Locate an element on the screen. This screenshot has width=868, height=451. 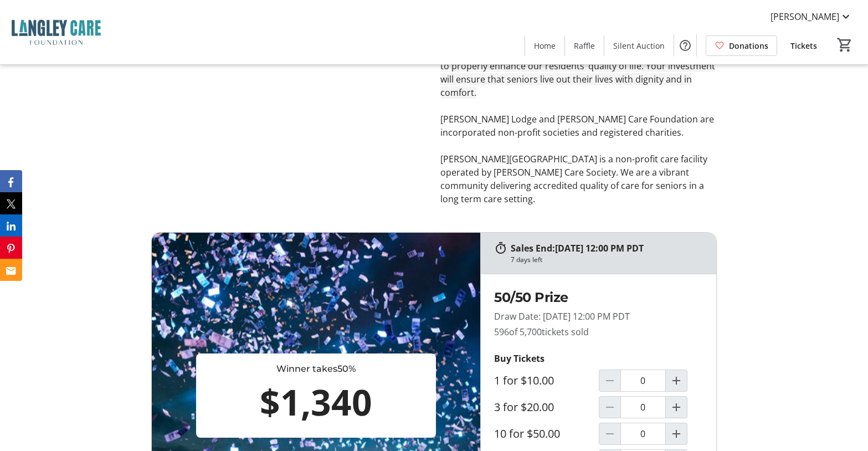
span: Tickets is located at coordinates (804, 45).